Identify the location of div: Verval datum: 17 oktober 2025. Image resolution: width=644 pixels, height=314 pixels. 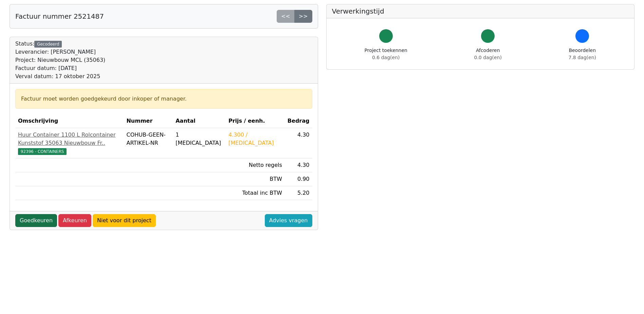
(60, 76).